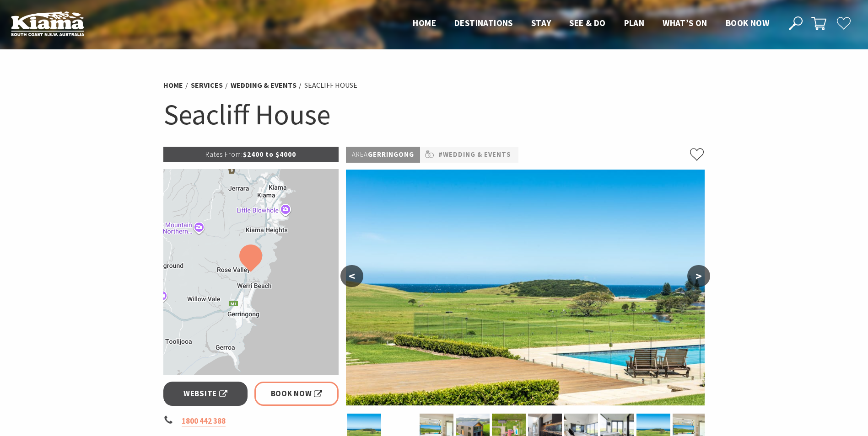 The image size is (868, 436). Describe the element at coordinates (591, 23) in the screenshot. I see `nav: Main Menu` at that location.